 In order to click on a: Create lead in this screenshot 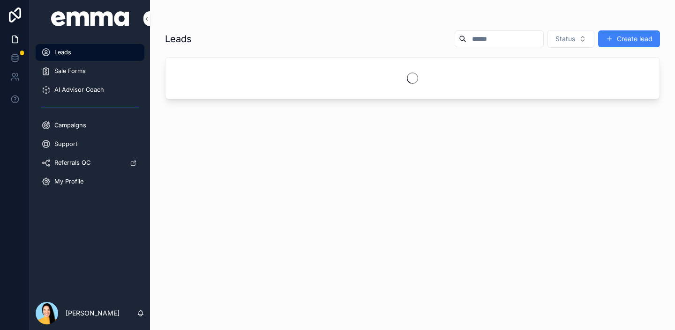, I will do `click(629, 39)`.